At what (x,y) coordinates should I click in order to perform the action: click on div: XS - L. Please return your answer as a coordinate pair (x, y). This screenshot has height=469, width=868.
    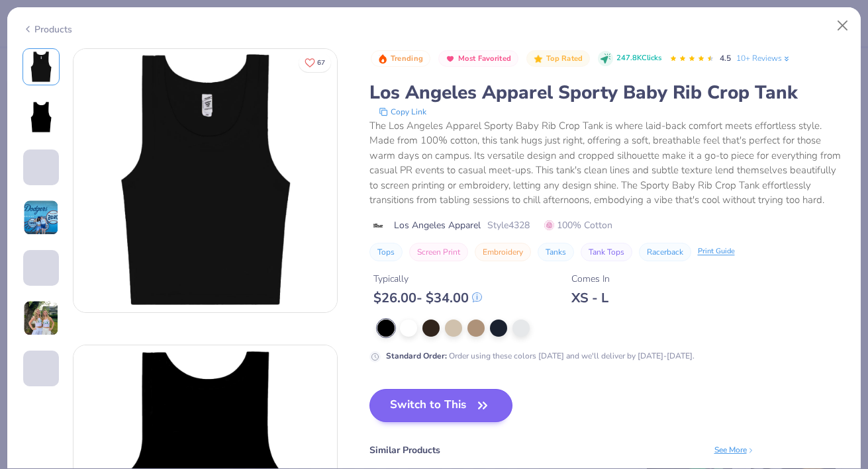
    Looking at the image, I should click on (590, 298).